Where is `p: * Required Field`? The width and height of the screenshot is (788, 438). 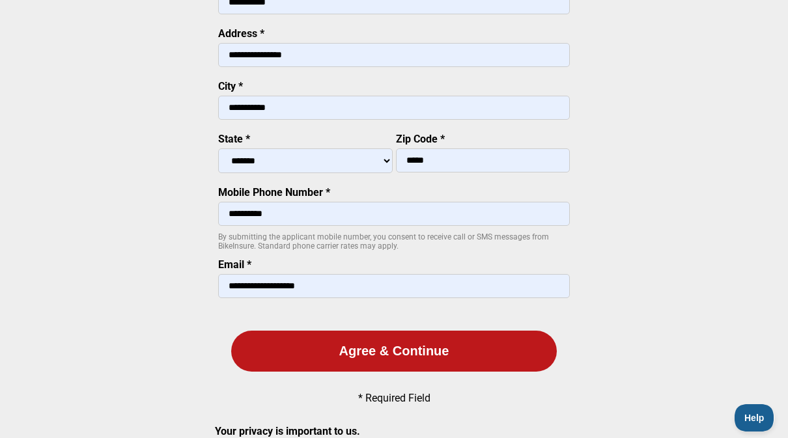
p: * Required Field is located at coordinates (394, 398).